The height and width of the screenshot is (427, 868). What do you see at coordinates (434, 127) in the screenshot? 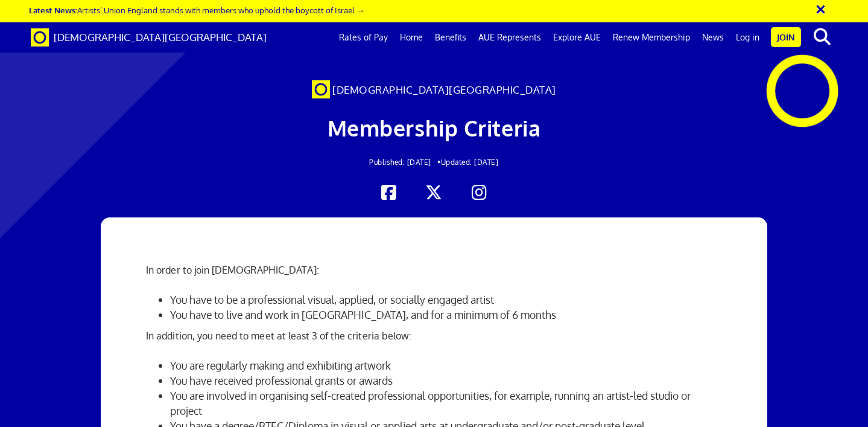
I see `span: Membership Criteria` at bounding box center [434, 127].